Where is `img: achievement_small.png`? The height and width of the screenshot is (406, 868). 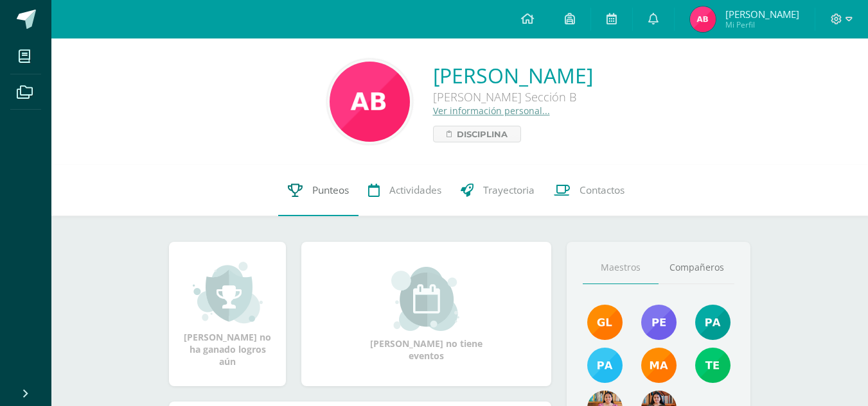
img: achievement_small.png is located at coordinates (228, 292).